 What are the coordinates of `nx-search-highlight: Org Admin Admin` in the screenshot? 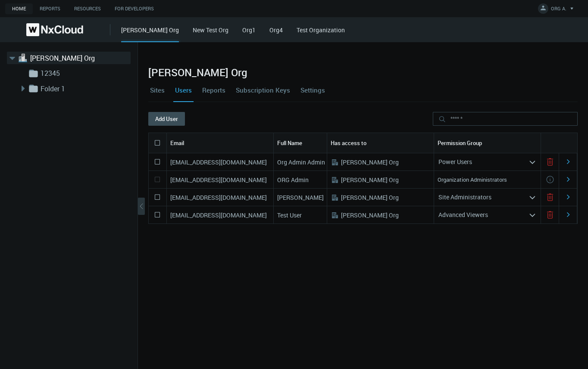 It's located at (301, 162).